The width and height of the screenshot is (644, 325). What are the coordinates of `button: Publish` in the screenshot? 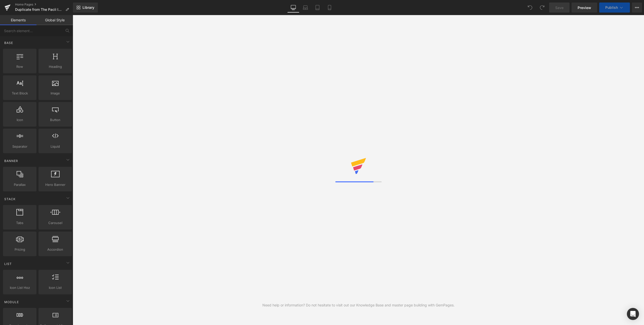 It's located at (615, 8).